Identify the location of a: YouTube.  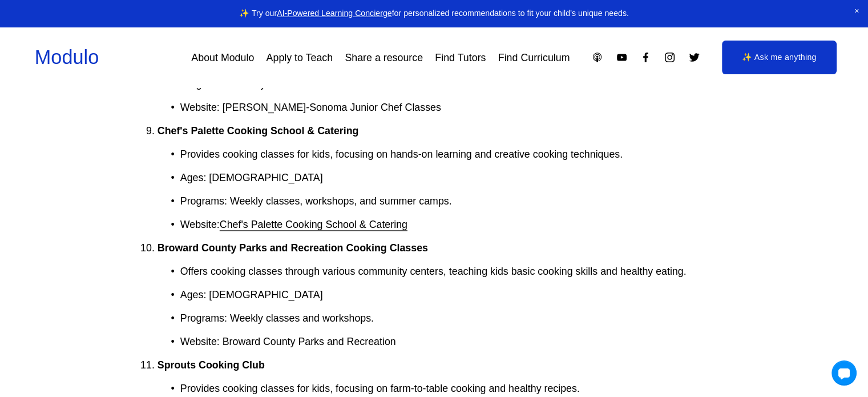
(621, 57).